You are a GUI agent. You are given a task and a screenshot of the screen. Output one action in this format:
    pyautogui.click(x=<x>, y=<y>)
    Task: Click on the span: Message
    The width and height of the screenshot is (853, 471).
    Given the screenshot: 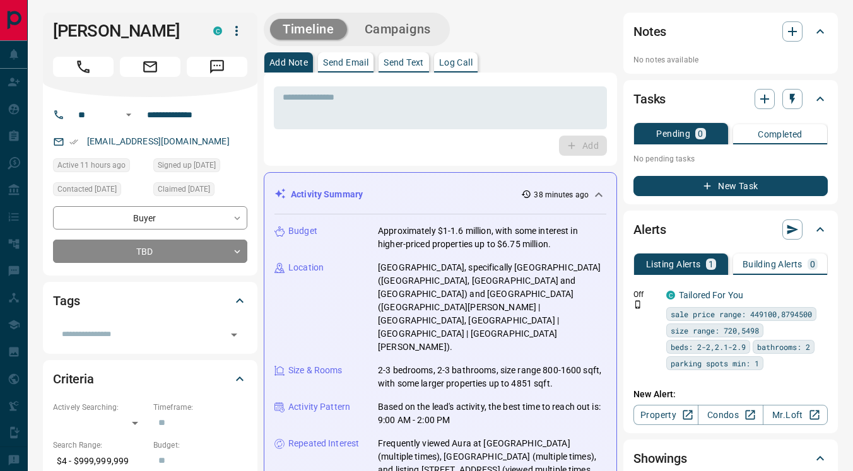 What is the action you would take?
    pyautogui.click(x=217, y=67)
    